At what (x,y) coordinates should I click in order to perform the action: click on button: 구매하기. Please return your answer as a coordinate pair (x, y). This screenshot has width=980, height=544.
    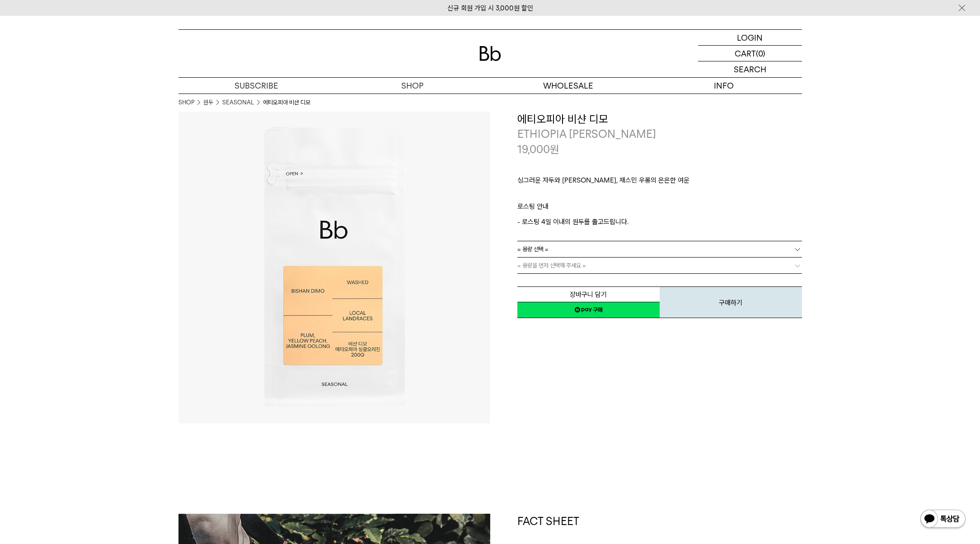
    Looking at the image, I should click on (731, 303).